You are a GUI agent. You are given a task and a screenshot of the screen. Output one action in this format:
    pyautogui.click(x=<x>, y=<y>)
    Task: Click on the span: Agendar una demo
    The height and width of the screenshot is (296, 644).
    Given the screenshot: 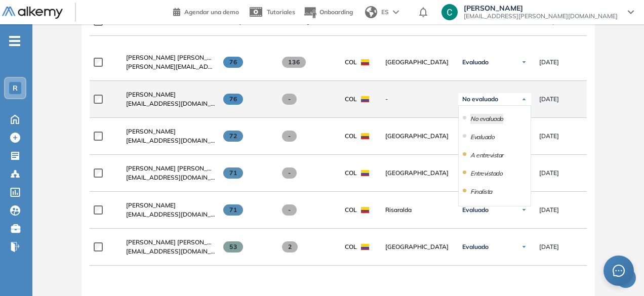 What is the action you would take?
    pyautogui.click(x=212, y=12)
    